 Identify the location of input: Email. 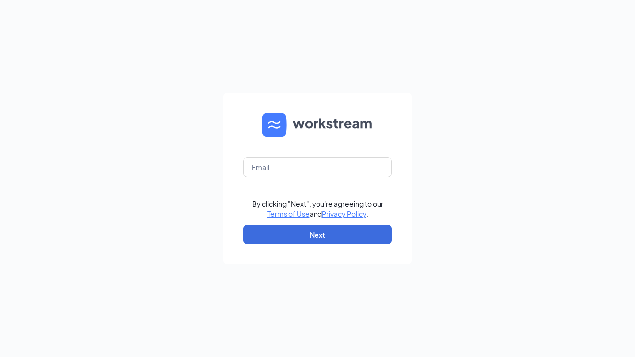
(318, 167).